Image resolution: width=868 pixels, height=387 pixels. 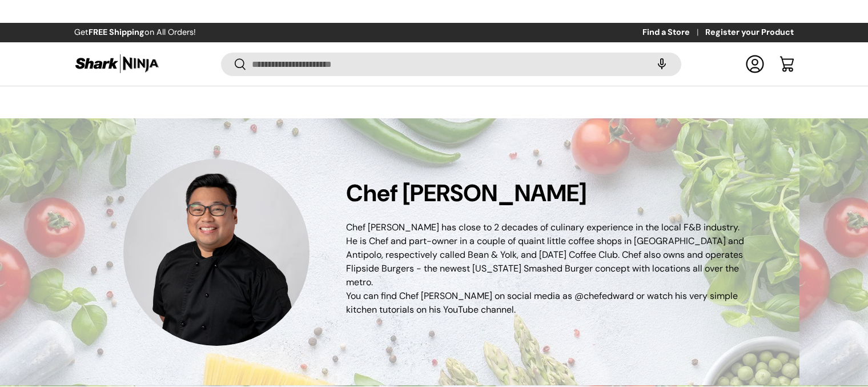 I want to click on a: Shark Ninja Philippines, so click(x=117, y=64).